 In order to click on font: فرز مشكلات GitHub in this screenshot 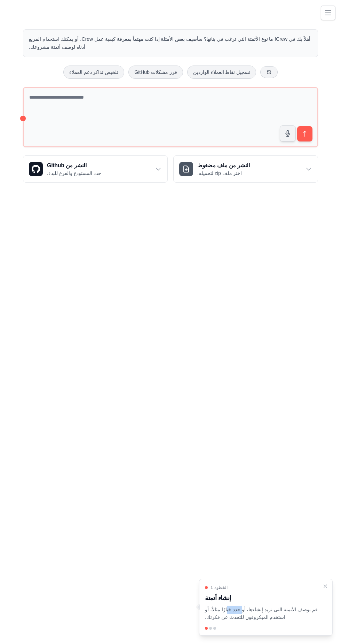, I will do `click(156, 72)`.